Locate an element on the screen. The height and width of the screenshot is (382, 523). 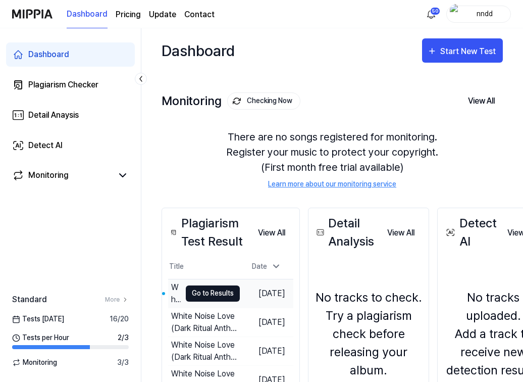
span: 16 / 20 is located at coordinates (119, 318).